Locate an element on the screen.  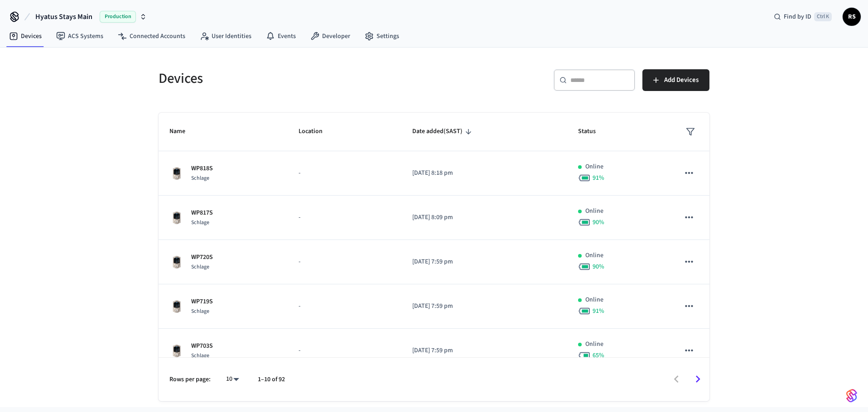
div: Find by IDCtrl K is located at coordinates (802, 17).